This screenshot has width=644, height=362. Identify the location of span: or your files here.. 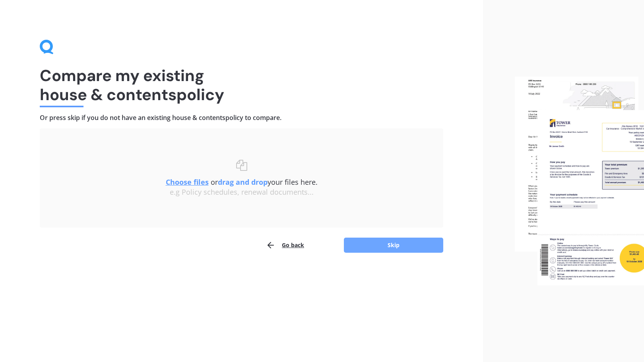
(242, 182).